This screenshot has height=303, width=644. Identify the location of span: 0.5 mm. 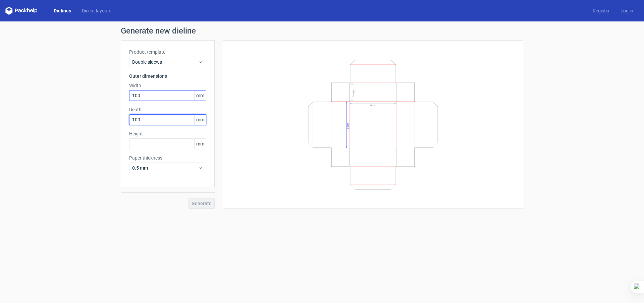
(165, 168).